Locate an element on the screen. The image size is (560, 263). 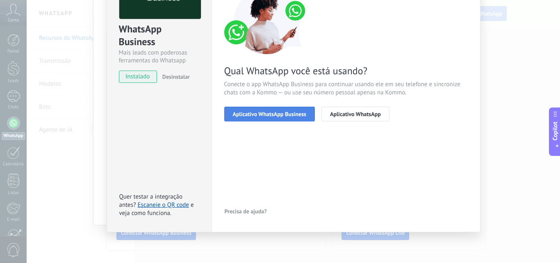
span: Copilot is located at coordinates (555, 131).